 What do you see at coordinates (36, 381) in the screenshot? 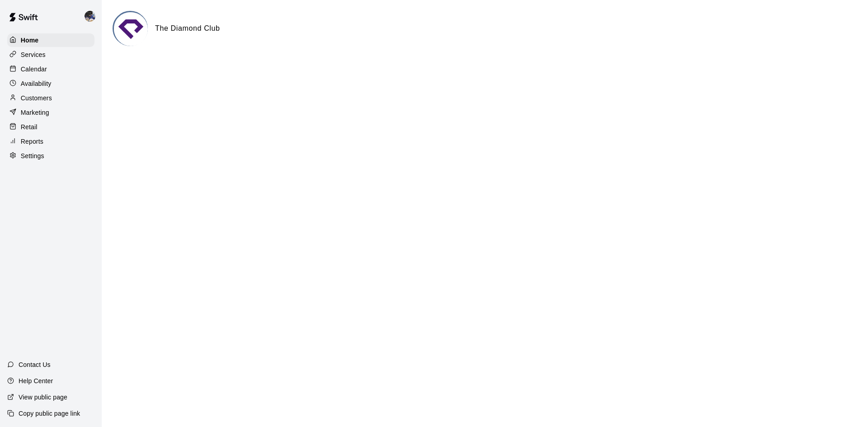
I see `p: Help Center` at bounding box center [36, 381].